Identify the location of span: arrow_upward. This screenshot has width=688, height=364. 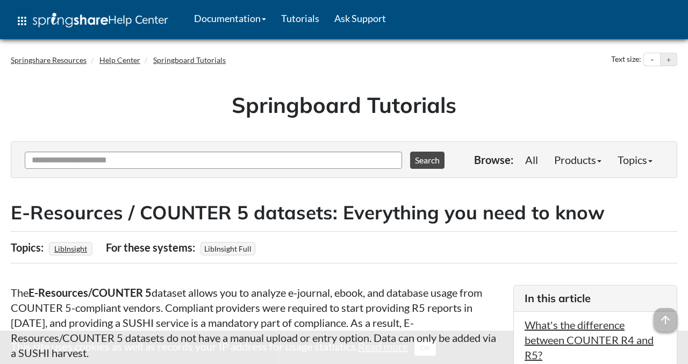
(665, 320).